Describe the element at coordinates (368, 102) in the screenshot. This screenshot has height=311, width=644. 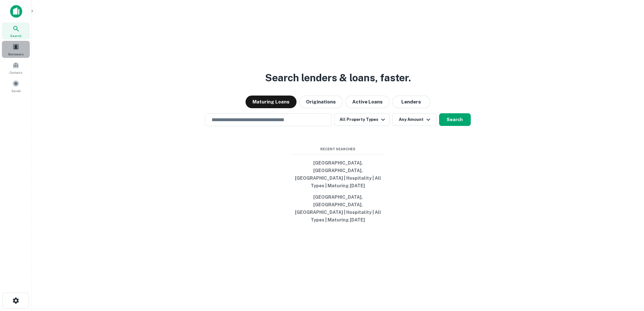
I see `button: Active Loans` at that location.